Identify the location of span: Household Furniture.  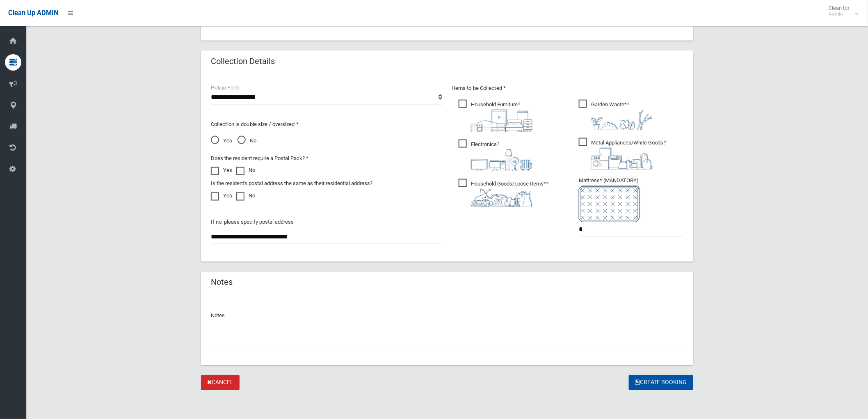
(495, 116).